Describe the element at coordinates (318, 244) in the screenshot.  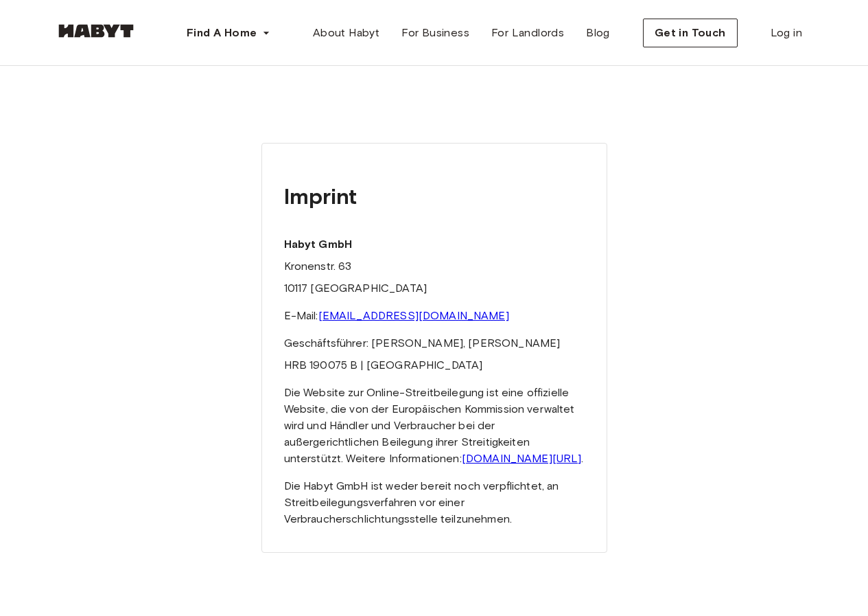
I see `strong: Habyt GmbH` at that location.